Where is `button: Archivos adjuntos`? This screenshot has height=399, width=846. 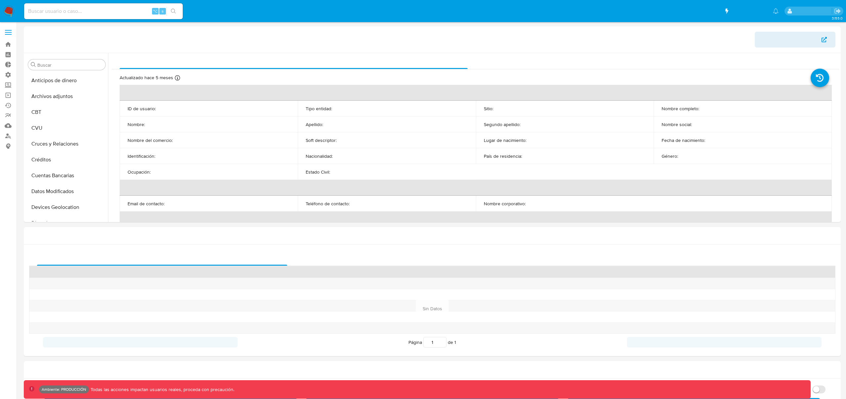
button: Archivos adjuntos is located at coordinates (67, 96).